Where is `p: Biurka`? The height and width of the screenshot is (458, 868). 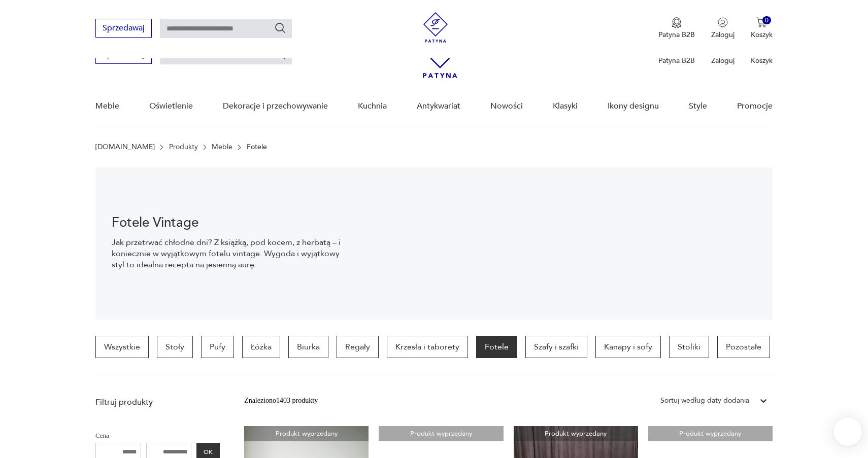
p: Biurka is located at coordinates (308, 347).